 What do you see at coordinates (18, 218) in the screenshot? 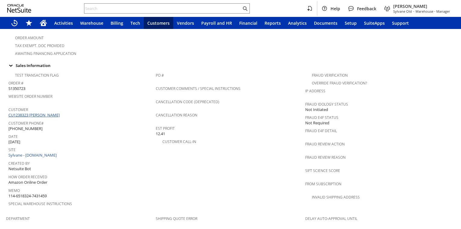
I see `a: Department` at bounding box center [18, 218].